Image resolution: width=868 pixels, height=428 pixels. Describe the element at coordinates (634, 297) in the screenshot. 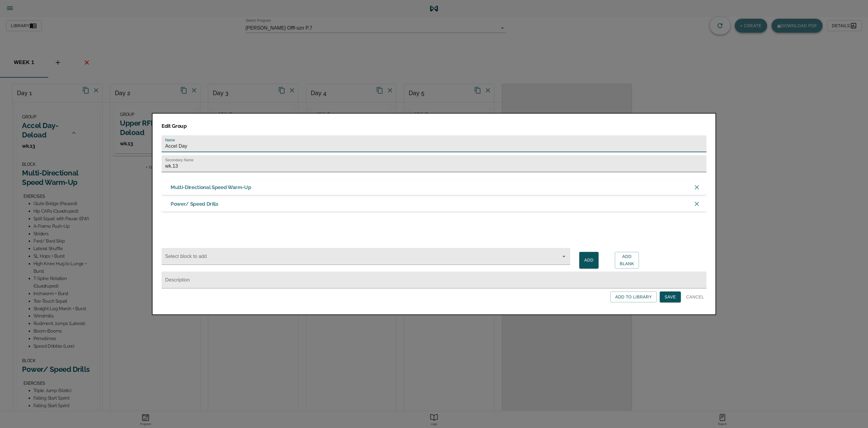

I see `button: Add to Library` at that location.